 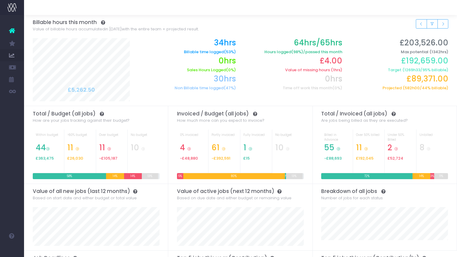 What do you see at coordinates (96, 191) in the screenshot?
I see `h3: Value of all new jobs (last 12 months)` at bounding box center [96, 191].